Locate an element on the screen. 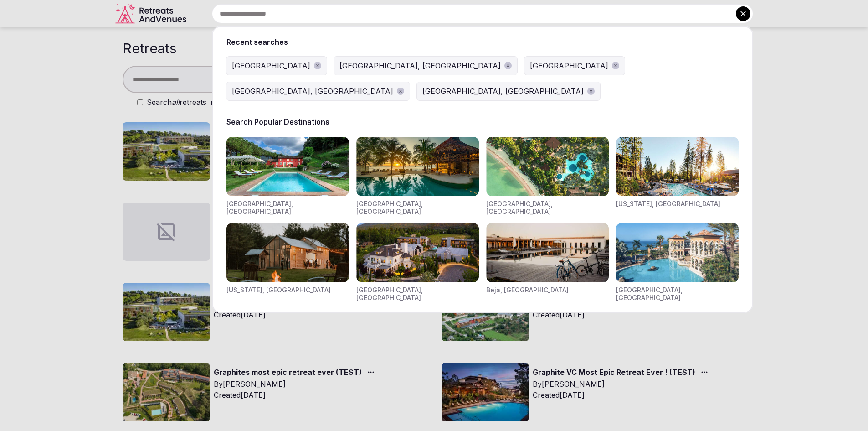 The height and width of the screenshot is (431, 868). div: Visit venues for Beja, Portugal is located at coordinates (548, 262).